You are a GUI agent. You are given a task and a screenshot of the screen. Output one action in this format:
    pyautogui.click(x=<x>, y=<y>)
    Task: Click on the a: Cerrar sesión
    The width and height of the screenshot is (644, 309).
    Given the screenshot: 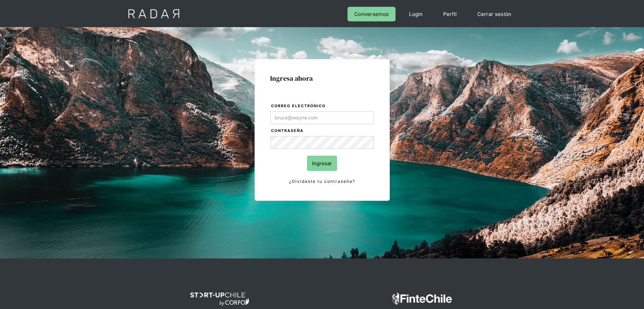 What is the action you would take?
    pyautogui.click(x=495, y=14)
    